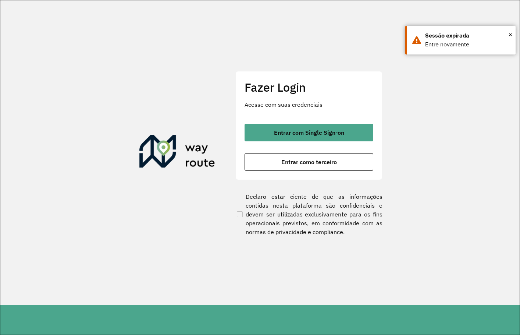 The image size is (520, 335). Describe the element at coordinates (177, 153) in the screenshot. I see `img: Roteirizador AmbevTech` at that location.